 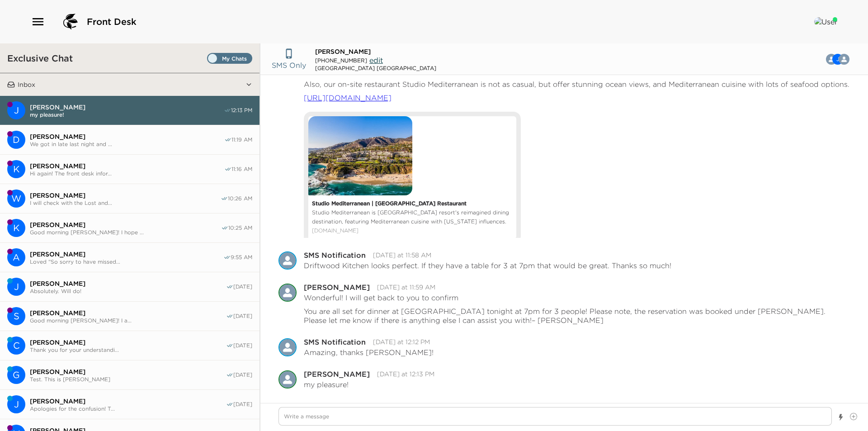 What do you see at coordinates (241, 139) in the screenshot?
I see `span: 11:19 AM` at bounding box center [241, 139].